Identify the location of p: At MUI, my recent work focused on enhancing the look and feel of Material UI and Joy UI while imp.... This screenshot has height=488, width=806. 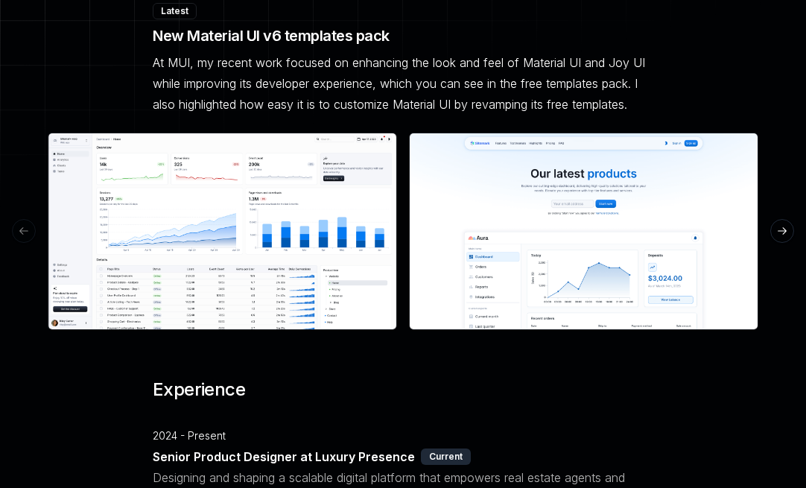
(403, 83).